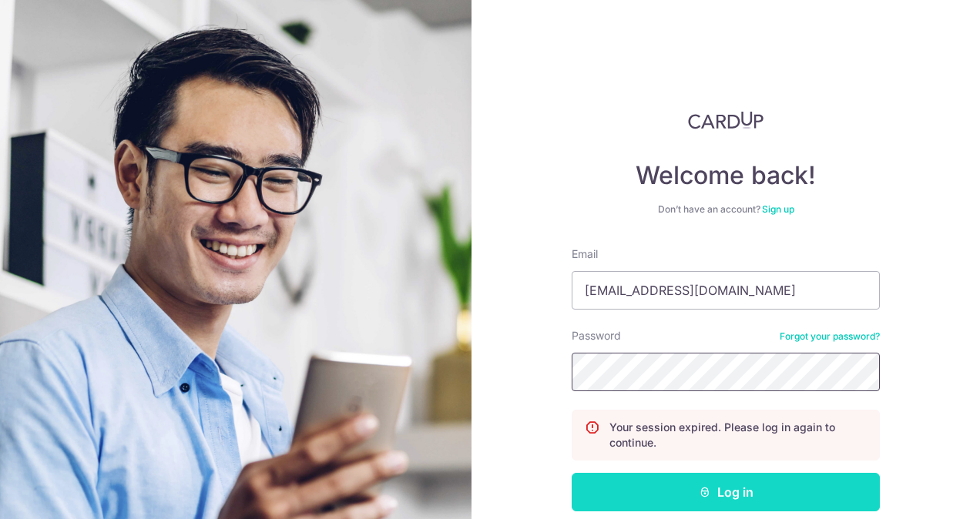 Image resolution: width=980 pixels, height=519 pixels. What do you see at coordinates (778, 208) in the screenshot?
I see `a: Sign up` at bounding box center [778, 208].